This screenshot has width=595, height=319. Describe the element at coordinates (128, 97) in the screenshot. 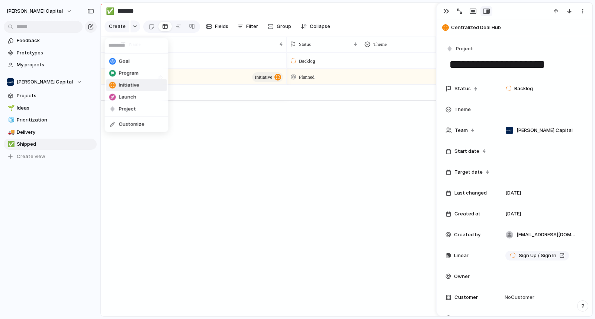

I see `span: Launch` at that location.